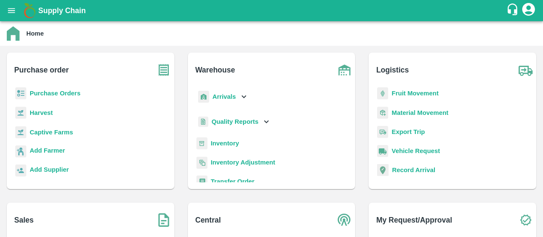  I want to click on a: Inventory Adjustment, so click(243, 162).